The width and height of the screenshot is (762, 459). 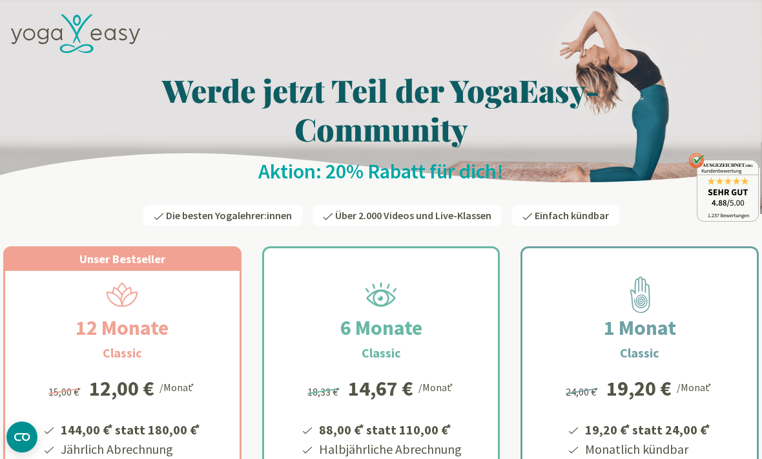 I want to click on span: Über 2.000 Videos und Live-Klassen, so click(x=413, y=215).